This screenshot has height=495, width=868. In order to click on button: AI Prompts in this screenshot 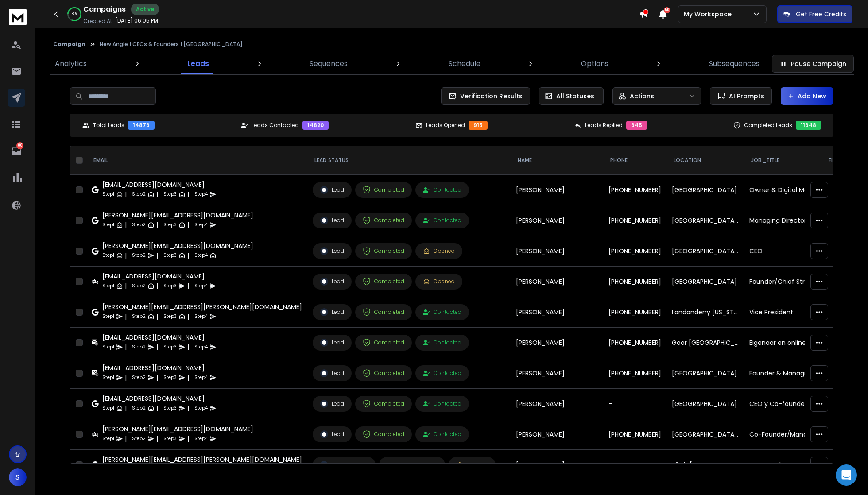, I will do `click(741, 96)`.